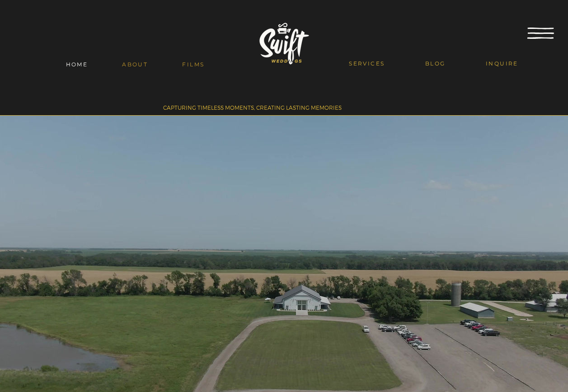  What do you see at coordinates (193, 64) in the screenshot?
I see `a: FILMS` at bounding box center [193, 64].